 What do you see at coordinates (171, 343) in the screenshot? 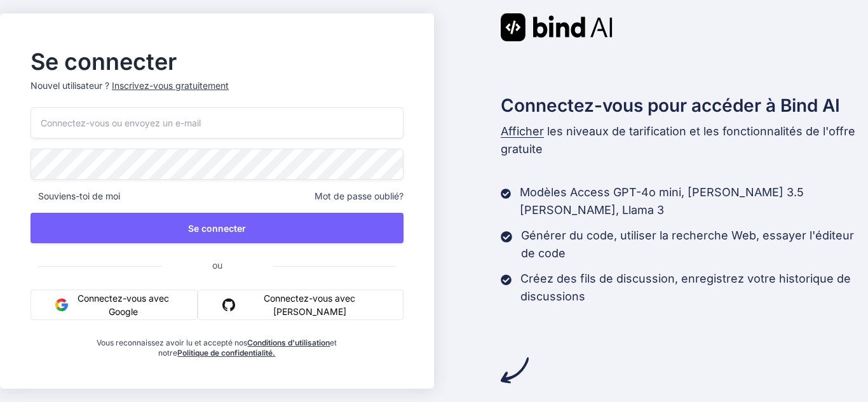
I see `font: Vous reconnaissez avoir lu et accepté nos` at bounding box center [171, 343].